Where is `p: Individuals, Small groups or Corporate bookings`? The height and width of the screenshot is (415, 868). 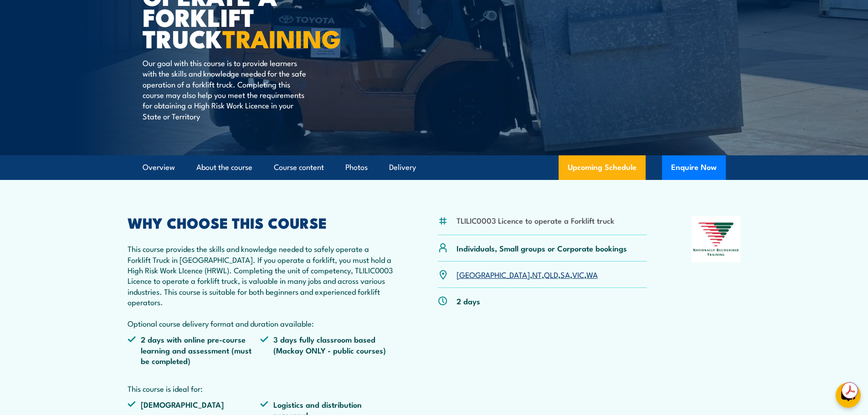 p: Individuals, Small groups or Corporate bookings is located at coordinates (542, 248).